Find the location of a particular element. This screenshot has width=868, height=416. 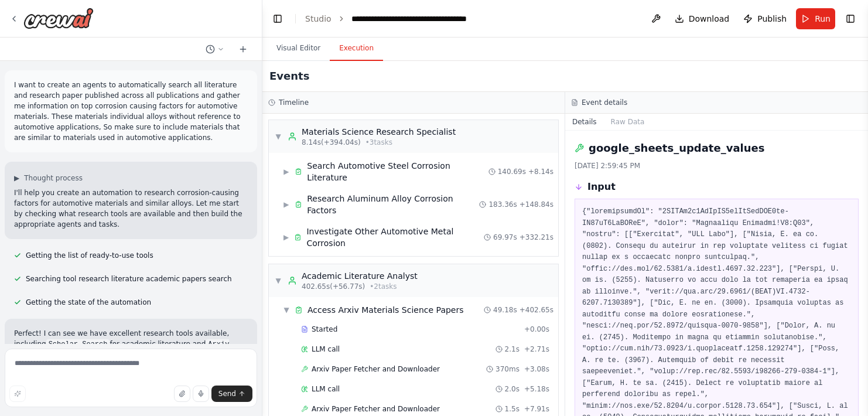

button: ▶Thought process is located at coordinates (48, 178).